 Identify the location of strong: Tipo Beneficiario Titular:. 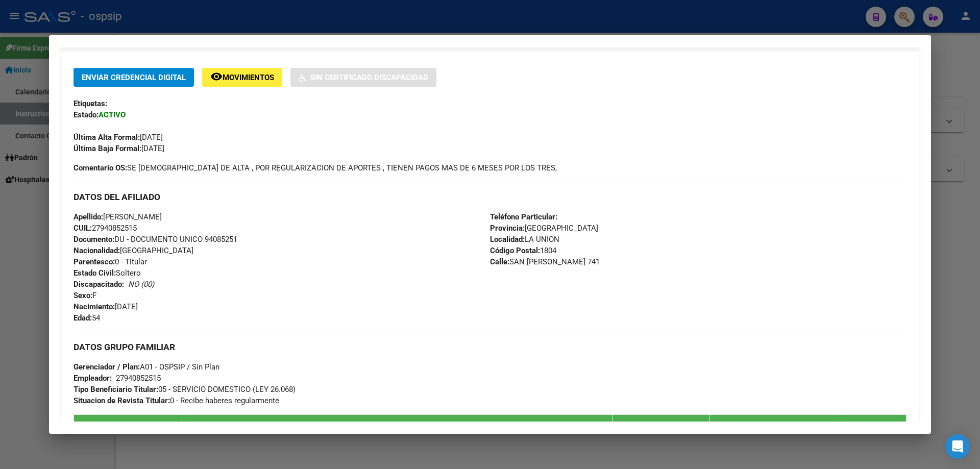
(116, 390).